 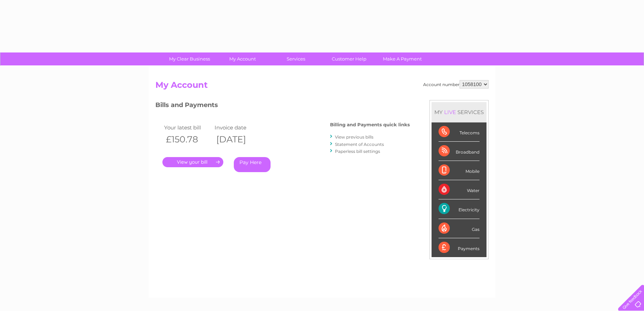 What do you see at coordinates (402, 59) in the screenshot?
I see `a: Make A Payment` at bounding box center [402, 59].